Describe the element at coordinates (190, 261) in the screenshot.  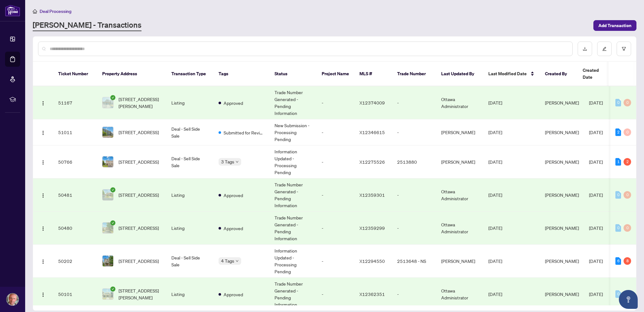
I see `td: Deal - Sell Side Sale` at that location.